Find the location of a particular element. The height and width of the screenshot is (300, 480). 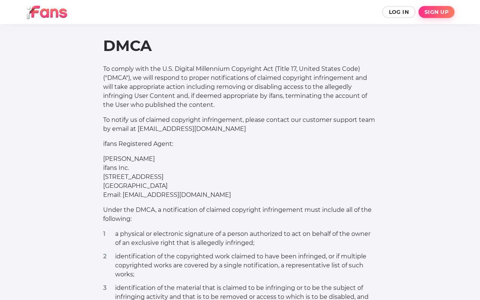

button: Log In is located at coordinates (399, 12).